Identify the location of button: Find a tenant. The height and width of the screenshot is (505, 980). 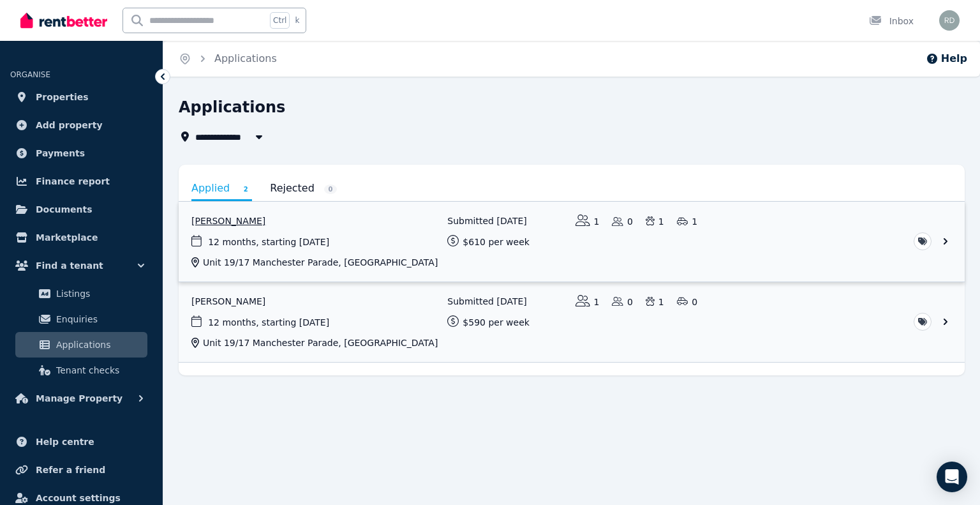
(81, 266).